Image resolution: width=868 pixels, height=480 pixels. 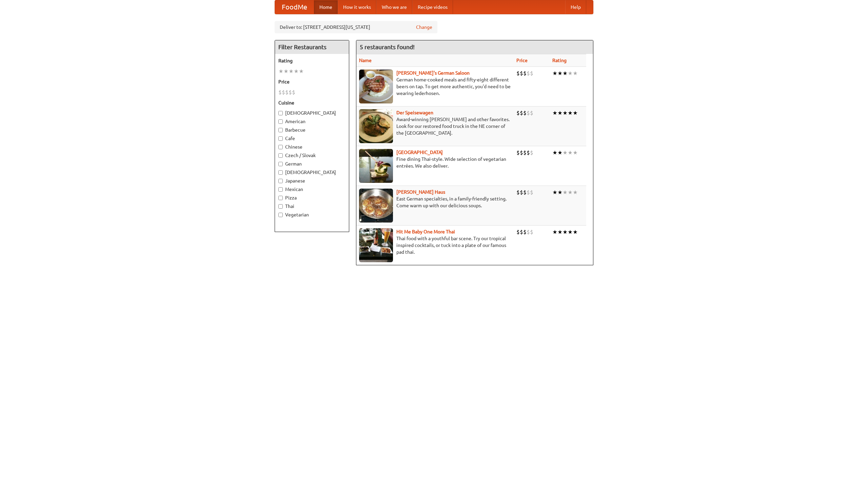 I want to click on label: Pizza, so click(x=312, y=198).